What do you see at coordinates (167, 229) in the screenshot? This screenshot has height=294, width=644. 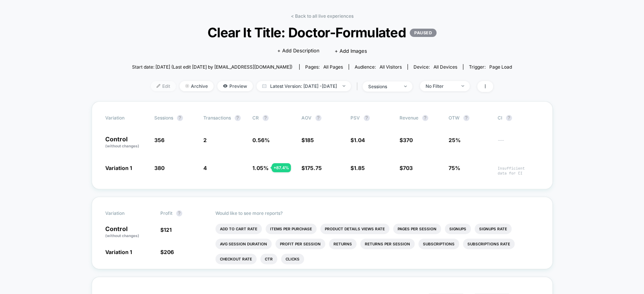 I see `span: 121` at bounding box center [167, 229].